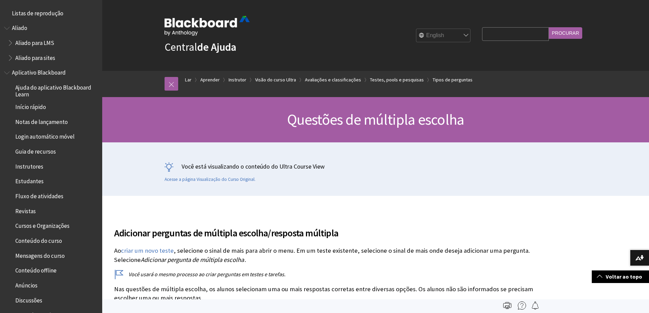 This screenshot has width=649, height=313. Describe the element at coordinates (210, 80) in the screenshot. I see `a: Aprender` at that location.